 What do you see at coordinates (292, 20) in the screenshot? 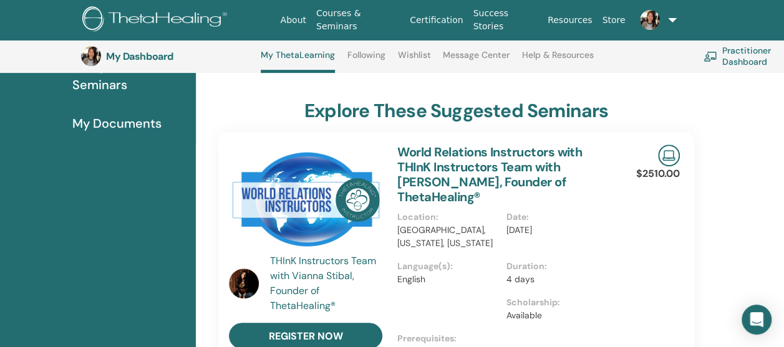
I see `a: About` at bounding box center [292, 20].